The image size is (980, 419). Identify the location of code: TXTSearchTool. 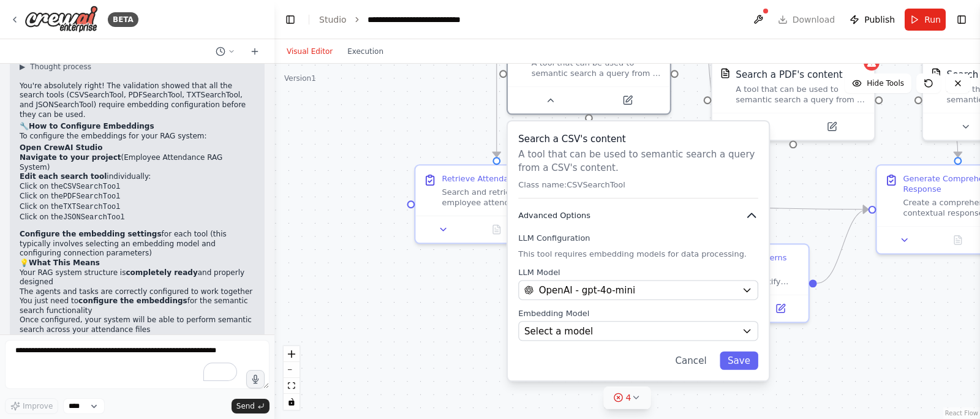
(92, 207).